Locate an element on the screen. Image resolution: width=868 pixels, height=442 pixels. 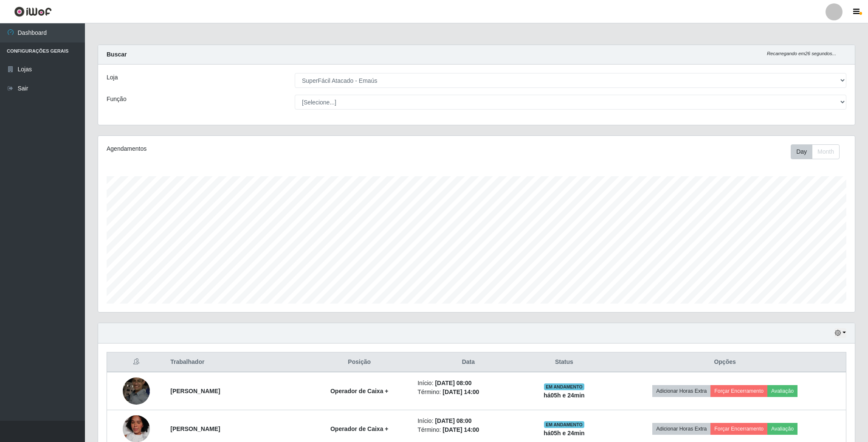
button: Day is located at coordinates (801, 152).